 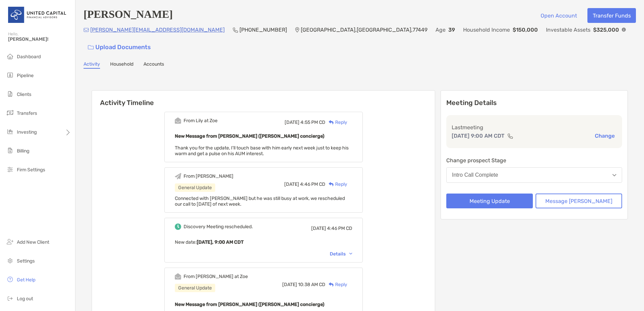 What do you see at coordinates (624, 30) in the screenshot?
I see `img: Info Icon` at bounding box center [624, 30].